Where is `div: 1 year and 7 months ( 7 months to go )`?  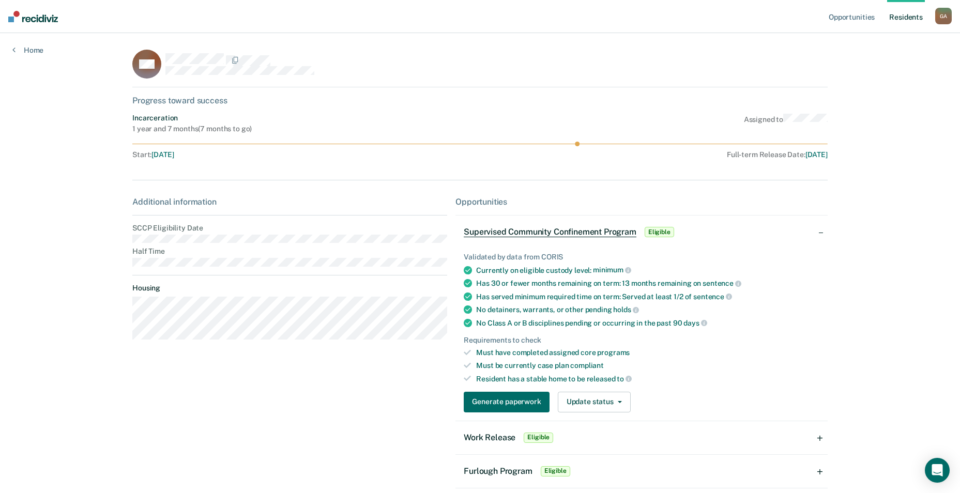 div: 1 year and 7 months ( 7 months to go ) is located at coordinates (192, 129).